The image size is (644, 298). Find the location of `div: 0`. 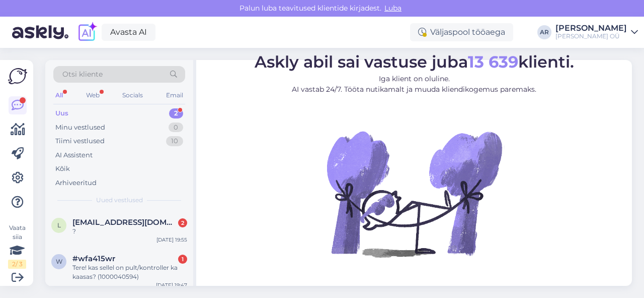

div: 0 is located at coordinates (176, 128).